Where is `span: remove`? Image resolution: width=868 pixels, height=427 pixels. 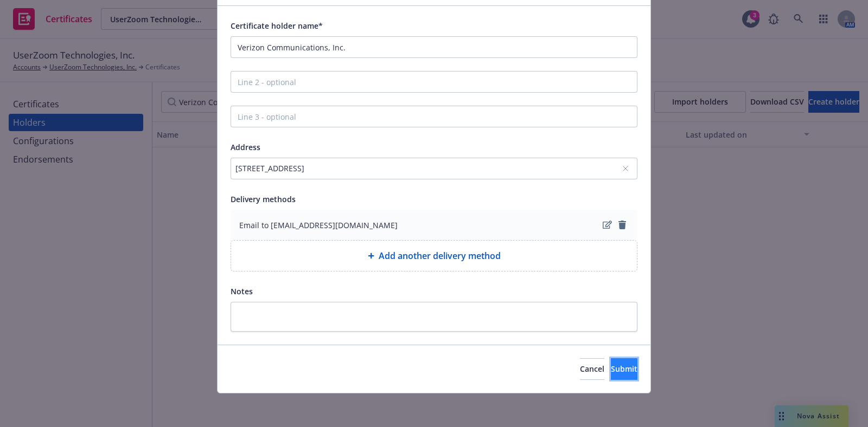 span: remove is located at coordinates (622, 225).